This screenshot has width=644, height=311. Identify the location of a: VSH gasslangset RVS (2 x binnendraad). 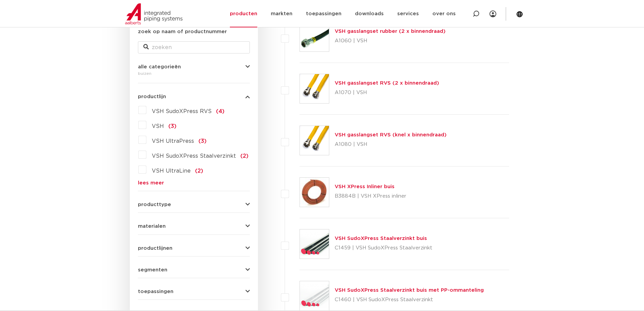
(386, 82).